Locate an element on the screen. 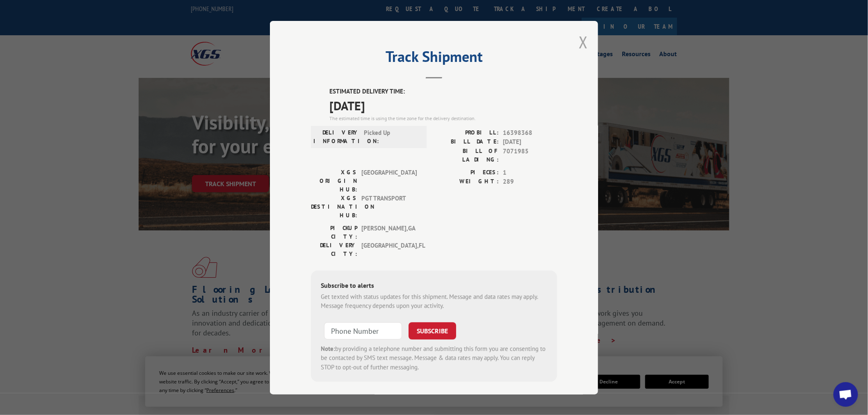 Image resolution: width=868 pixels, height=415 pixels. span: 16398368 is located at coordinates (530, 133).